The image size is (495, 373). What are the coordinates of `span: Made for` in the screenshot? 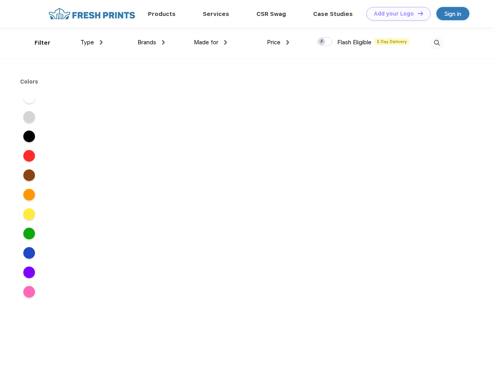 It's located at (206, 42).